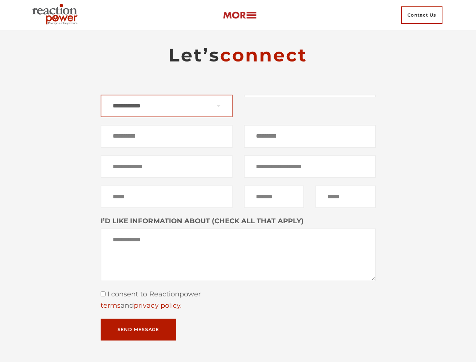 The height and width of the screenshot is (362, 476). I want to click on span: Contact Us, so click(422, 15).